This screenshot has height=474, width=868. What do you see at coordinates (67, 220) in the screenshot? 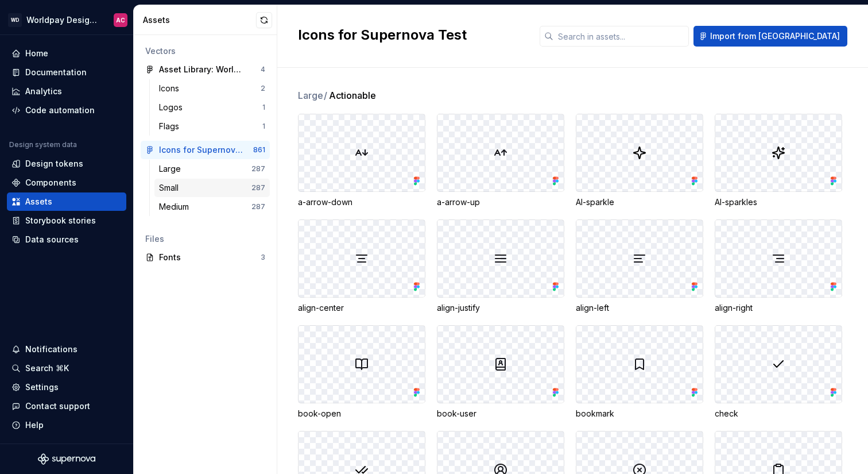
I see `a: Storybook stories` at bounding box center [67, 220].